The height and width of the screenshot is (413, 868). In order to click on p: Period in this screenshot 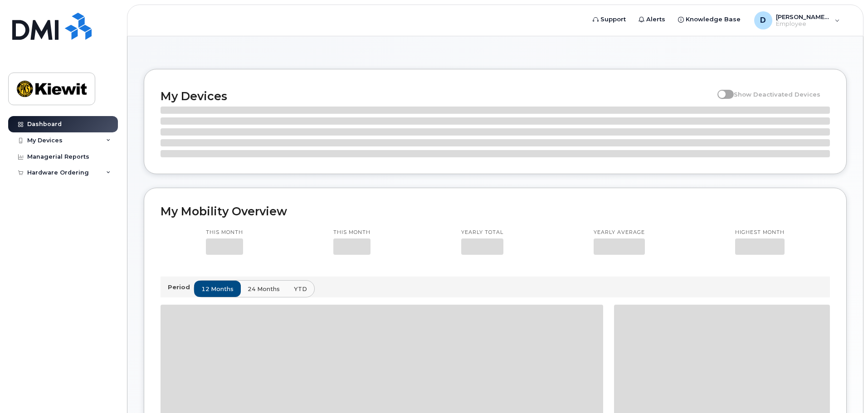, I will do `click(181, 287)`.